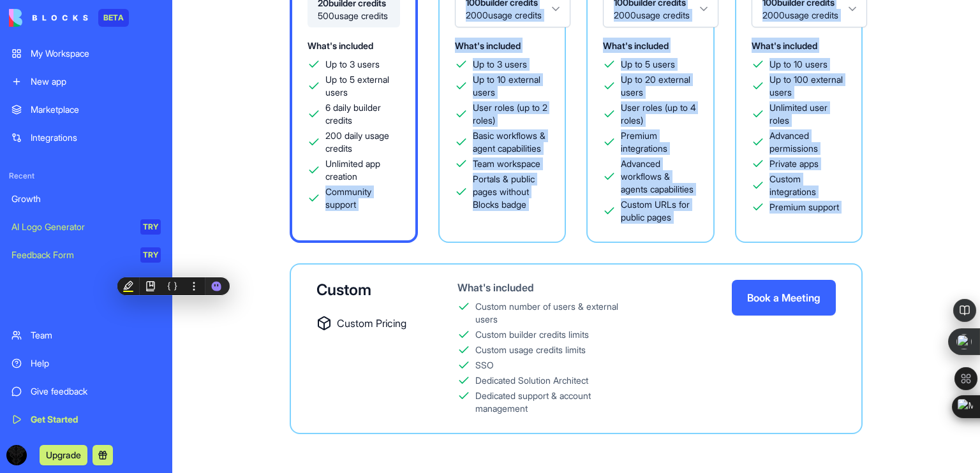 The image size is (980, 473). What do you see at coordinates (86, 227) in the screenshot?
I see `a: AI Logo GeneratorTRY` at bounding box center [86, 227].